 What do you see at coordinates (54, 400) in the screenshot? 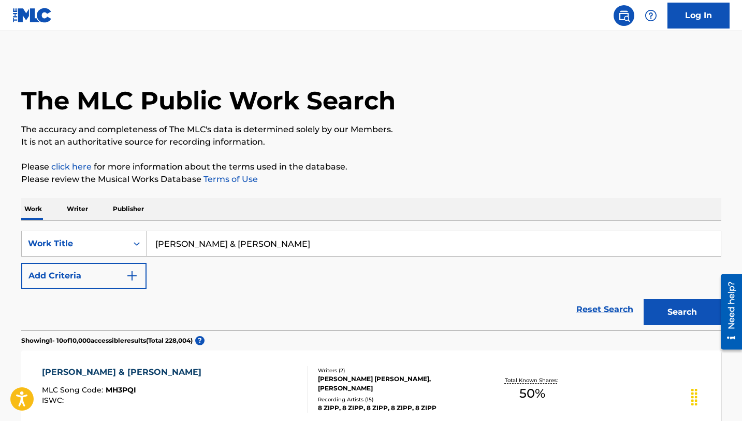
I see `span: ISWC :` at bounding box center [54, 400].